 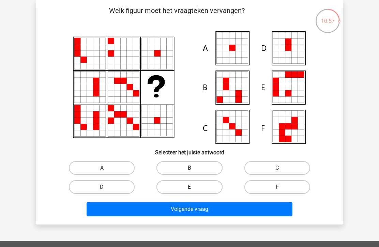 What do you see at coordinates (177, 16) in the screenshot?
I see `p: Welk figuur moet het vraagteken vervangen?` at bounding box center [177, 16].